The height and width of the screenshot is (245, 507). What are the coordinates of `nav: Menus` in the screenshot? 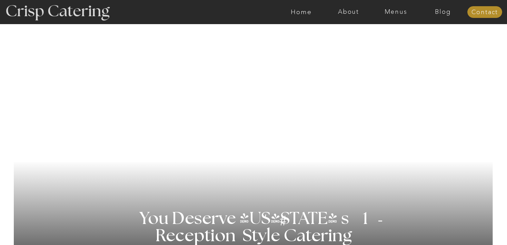 It's located at (396, 12).